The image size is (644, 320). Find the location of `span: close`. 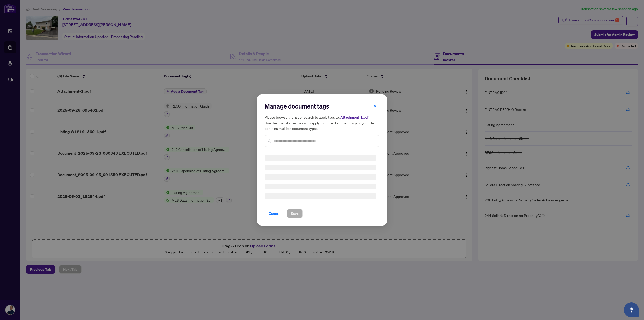

span: close is located at coordinates (375, 106).